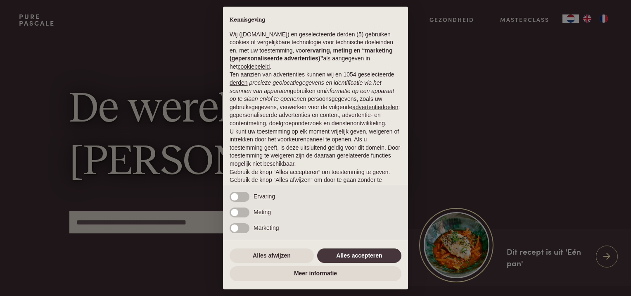  What do you see at coordinates (266, 227) in the screenshot?
I see `span: Marketing` at bounding box center [266, 227].